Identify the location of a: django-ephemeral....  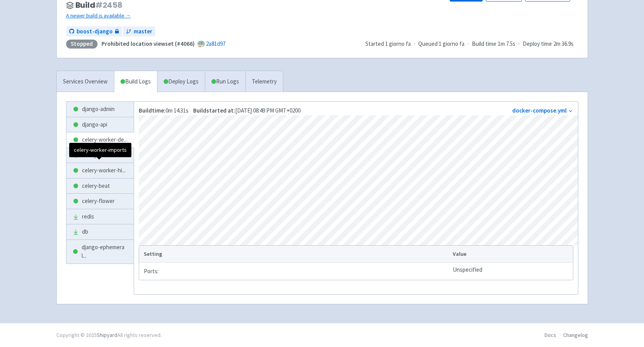
(100, 252).